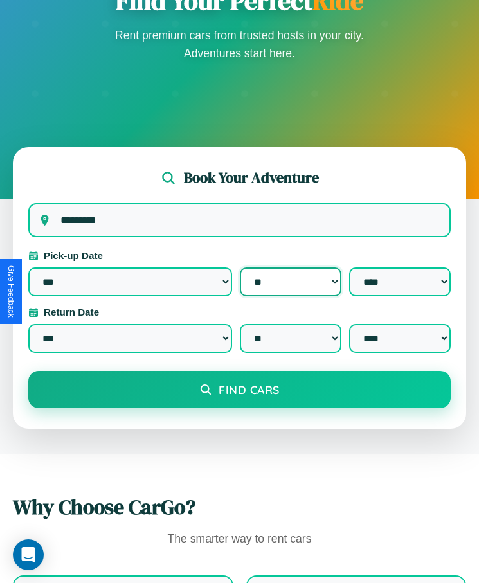  I want to click on p: Rent premium cars from trusted hosts in your city. Adventures start here., so click(240, 44).